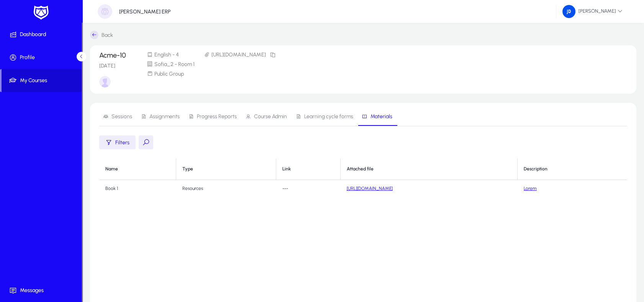 This screenshot has width=644, height=302. Describe the element at coordinates (137, 169) in the screenshot. I see `th: Name` at that location.